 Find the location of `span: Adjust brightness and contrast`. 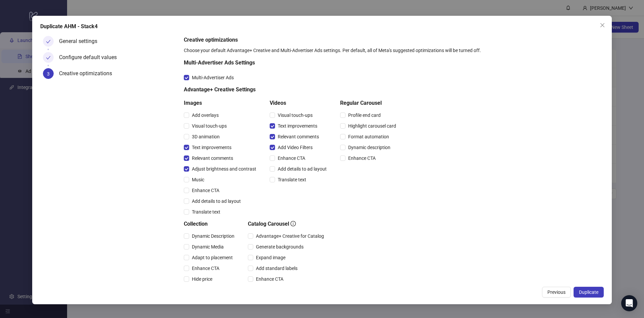

span: Adjust brightness and contrast is located at coordinates (224, 169).